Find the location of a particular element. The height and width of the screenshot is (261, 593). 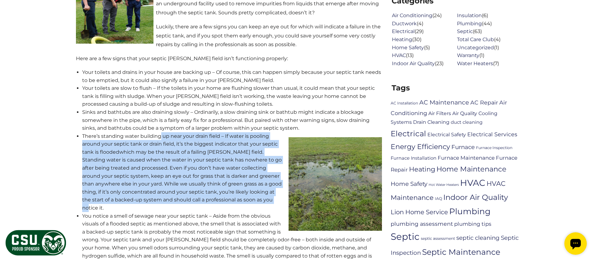

a: Furnace Inspection (5 items) is located at coordinates (494, 147).